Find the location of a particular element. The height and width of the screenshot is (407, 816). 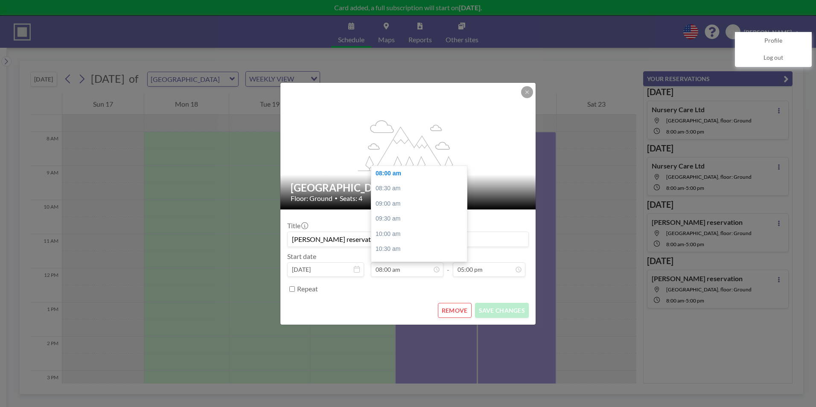

span: Log out is located at coordinates (773, 58).